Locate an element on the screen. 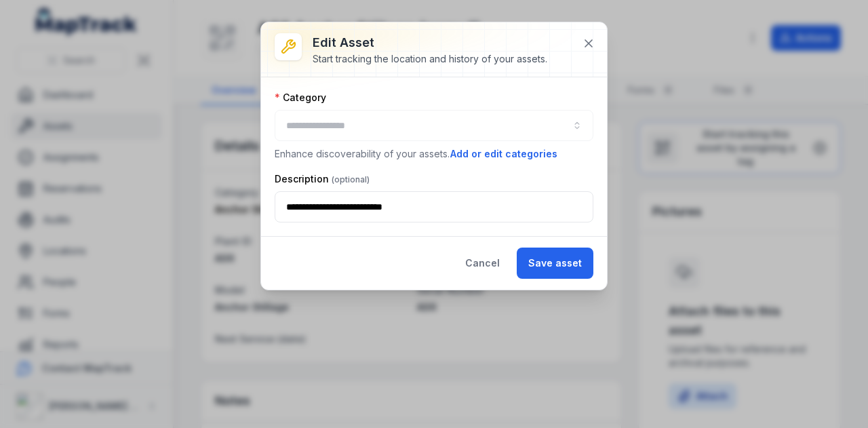  div: Start tracking the location and history of your assets. is located at coordinates (430, 59).